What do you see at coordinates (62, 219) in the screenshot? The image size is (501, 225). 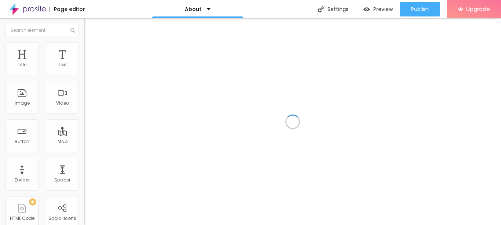 I see `div: Social Icons` at bounding box center [62, 219].